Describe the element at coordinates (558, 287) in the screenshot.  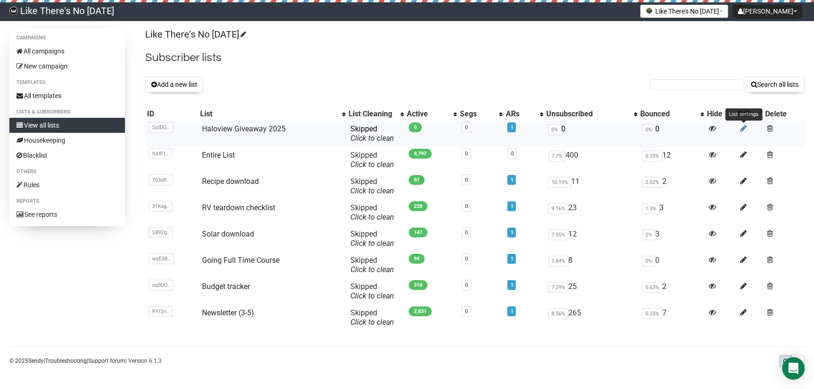
I see `span: 7.29%` at that location.